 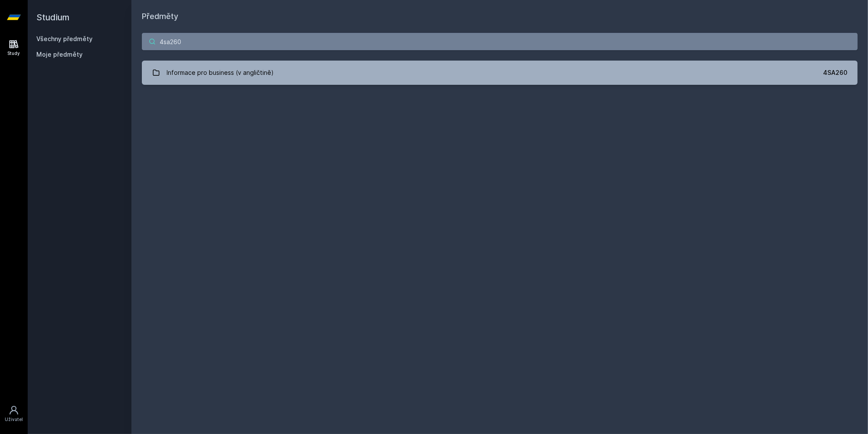 I want to click on div: 4SA260, so click(x=835, y=73).